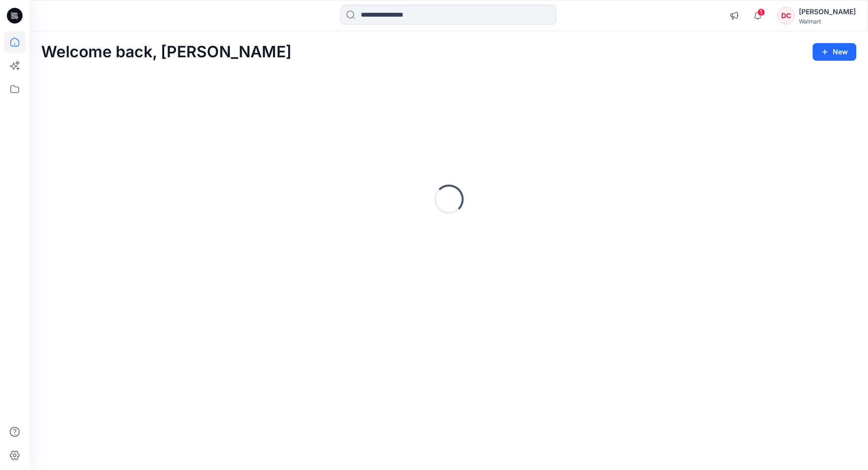  What do you see at coordinates (834, 52) in the screenshot?
I see `button: New` at bounding box center [834, 52].